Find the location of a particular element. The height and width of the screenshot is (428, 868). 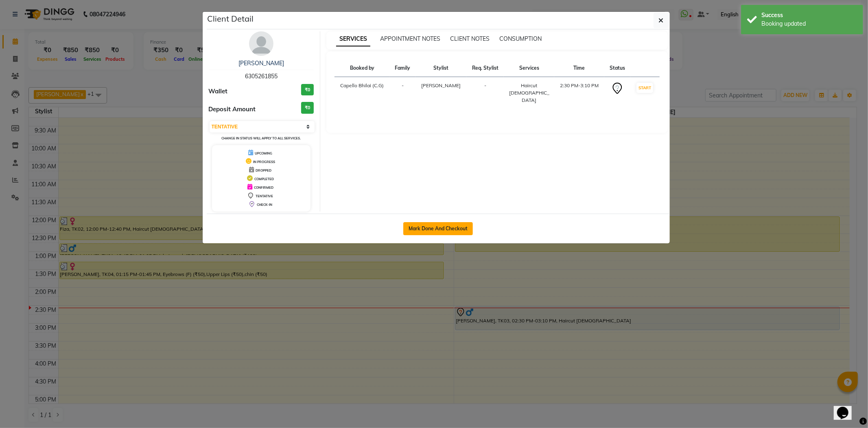

th: Family is located at coordinates (402, 68).